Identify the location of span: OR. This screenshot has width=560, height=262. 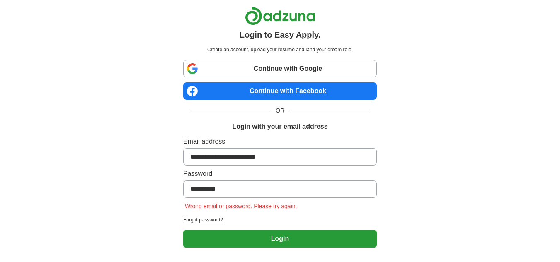
(280, 111).